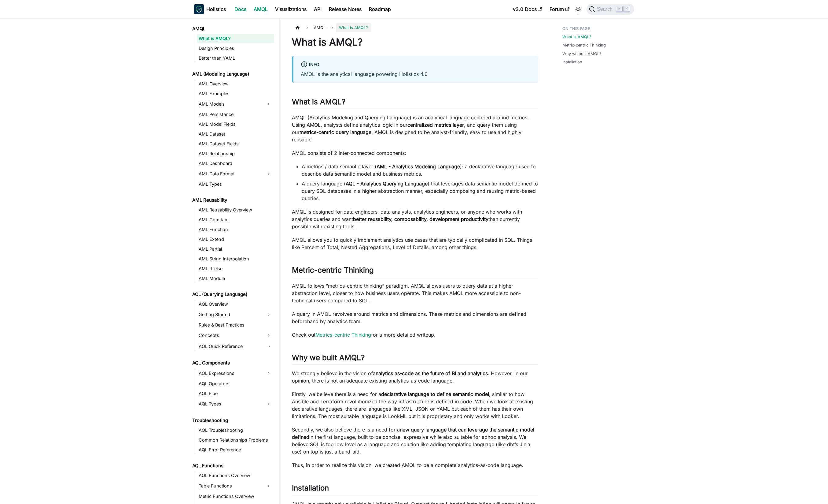 The height and width of the screenshot is (504, 828). What do you see at coordinates (235, 346) in the screenshot?
I see `a: AQL Quick Reference` at bounding box center [235, 346].